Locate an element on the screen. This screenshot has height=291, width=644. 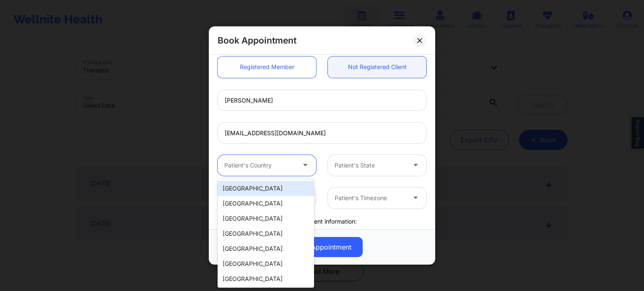
div: Appointment information: is located at coordinates (322, 222).